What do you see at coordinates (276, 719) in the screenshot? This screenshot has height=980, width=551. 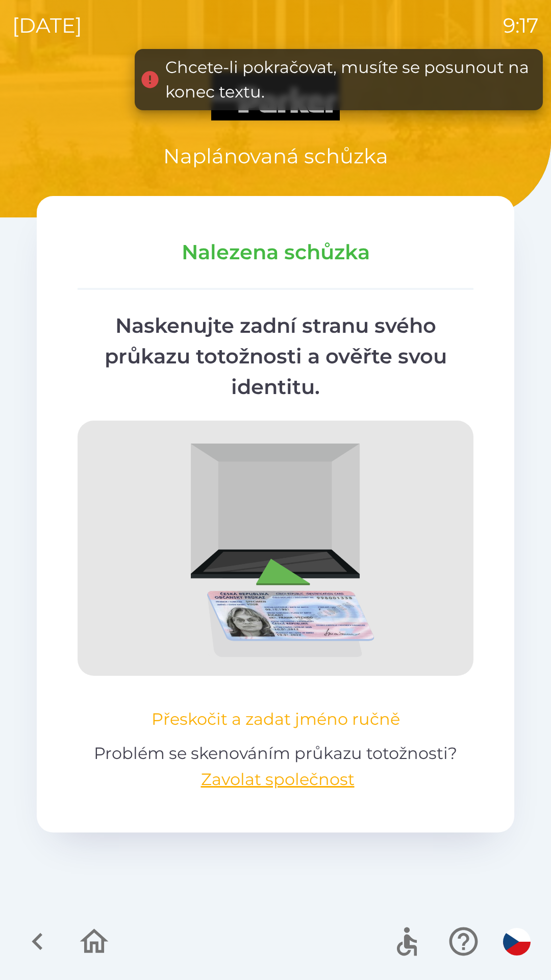 I see `button: Přeskočit a zadat jméno ručně` at bounding box center [276, 719].